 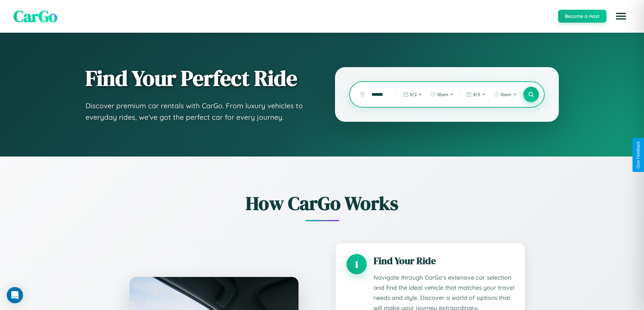 I want to click on button: Open menu, so click(x=621, y=16).